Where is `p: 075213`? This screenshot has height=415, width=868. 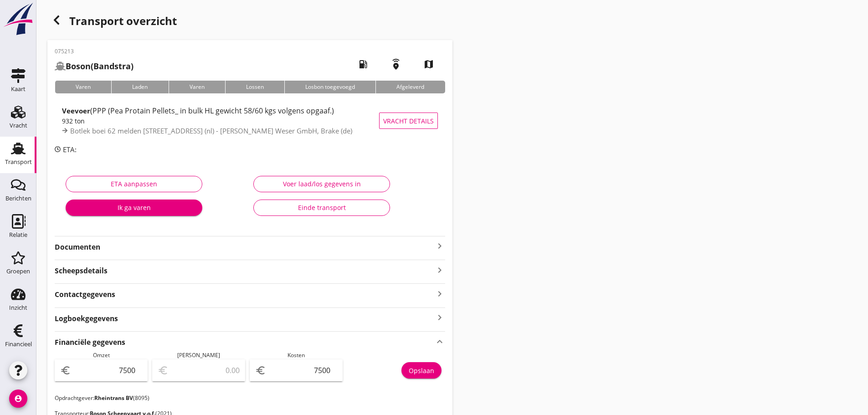
p: 075213 is located at coordinates (94, 52).